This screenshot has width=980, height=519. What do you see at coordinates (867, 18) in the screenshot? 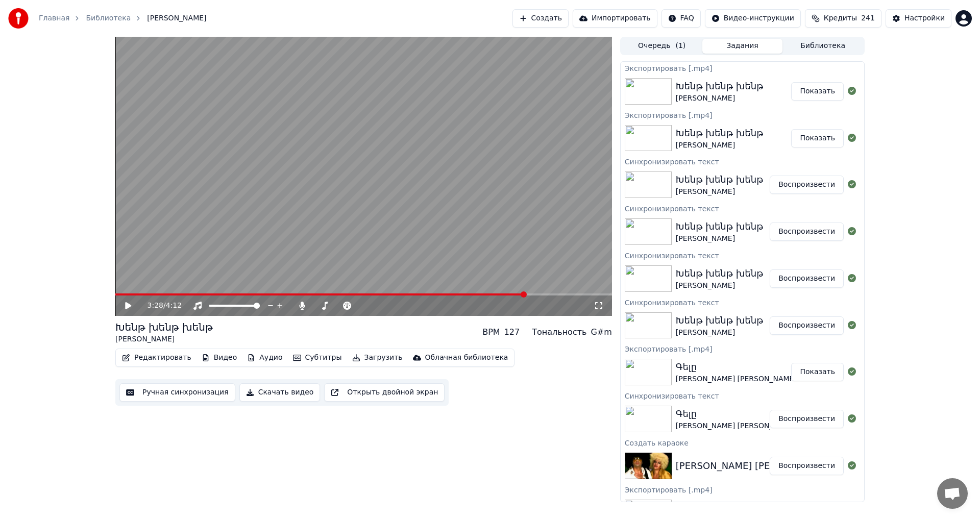
I see `span: 241` at bounding box center [867, 18].